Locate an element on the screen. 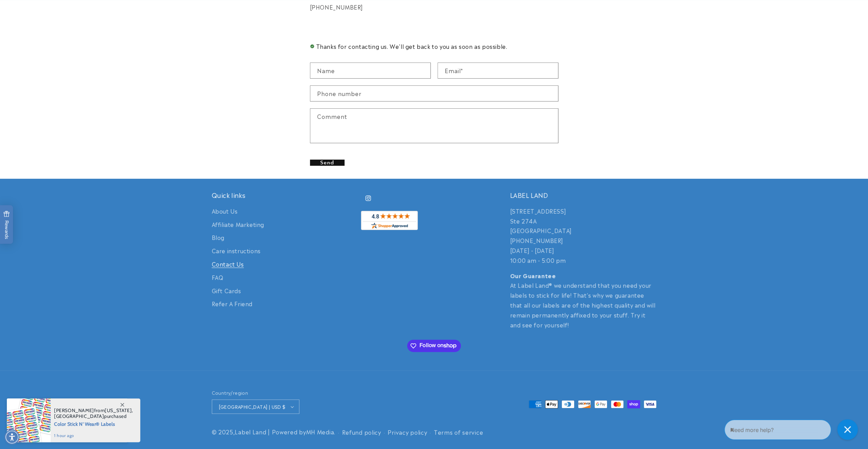 This screenshot has width=868, height=449. div: Accessibility Menu is located at coordinates (12, 437).